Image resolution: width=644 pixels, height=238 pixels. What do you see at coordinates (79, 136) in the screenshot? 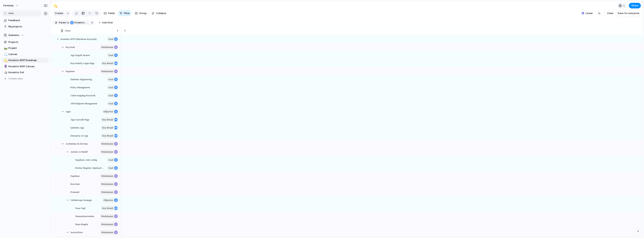
I see `span: Enterprise AI App` at bounding box center [79, 136].